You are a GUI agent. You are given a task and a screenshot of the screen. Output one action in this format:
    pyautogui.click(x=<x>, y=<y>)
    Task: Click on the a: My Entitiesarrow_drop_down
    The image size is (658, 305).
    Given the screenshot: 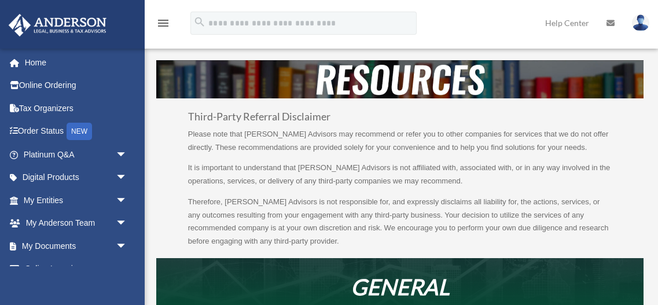 What is the action you would take?
    pyautogui.click(x=76, y=200)
    